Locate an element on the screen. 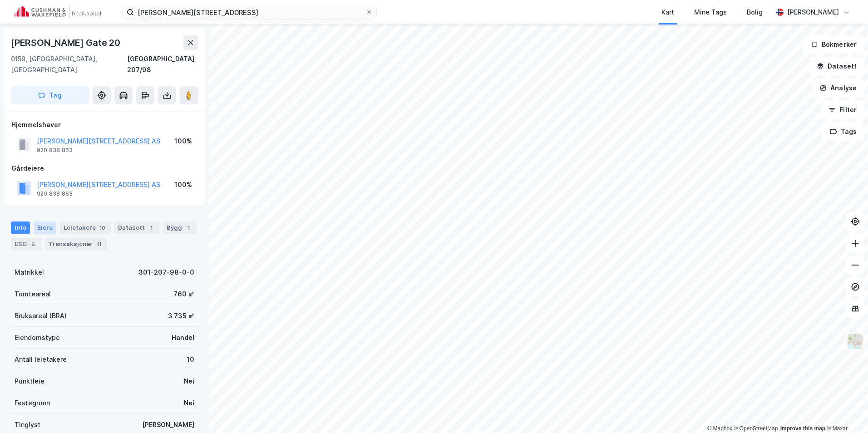 This screenshot has height=433, width=868. button: Tags is located at coordinates (843, 131).